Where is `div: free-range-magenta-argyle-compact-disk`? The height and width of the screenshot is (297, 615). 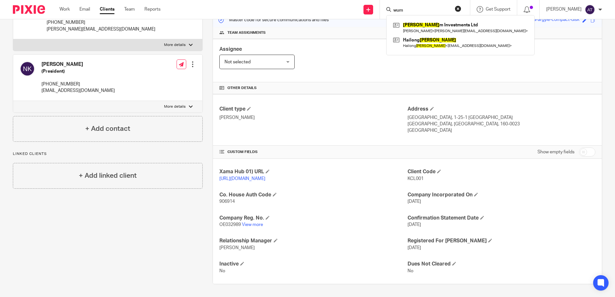
div: free-range-magenta-argyle-compact-disk is located at coordinates (537, 20).